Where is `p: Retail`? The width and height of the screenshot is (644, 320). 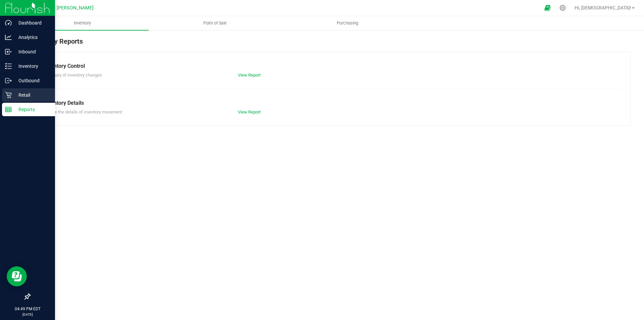
p: Retail is located at coordinates (32, 95).